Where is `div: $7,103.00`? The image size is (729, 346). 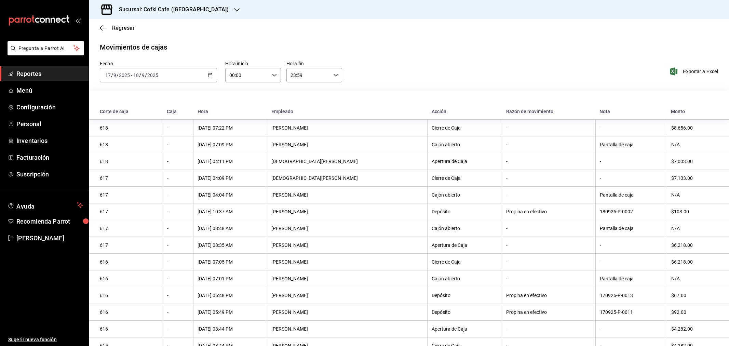 div: $7,103.00 is located at coordinates (695, 178).